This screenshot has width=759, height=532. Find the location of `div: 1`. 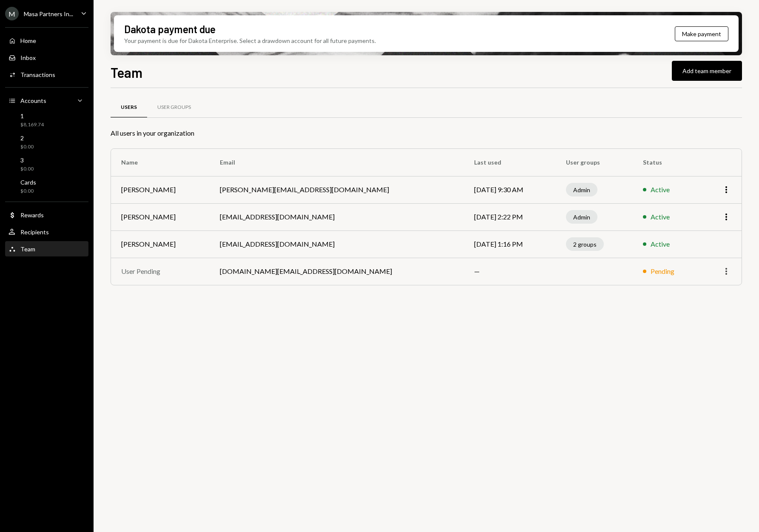

div: 1 is located at coordinates (32, 116).